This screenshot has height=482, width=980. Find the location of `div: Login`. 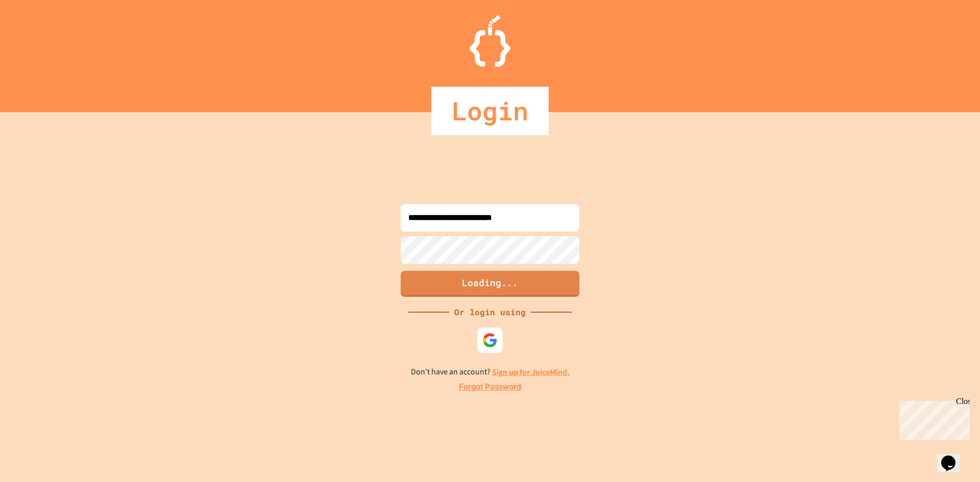

div: Login is located at coordinates (490, 111).